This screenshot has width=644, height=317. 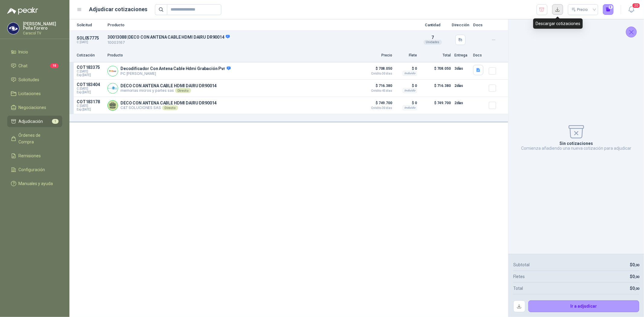 I want to click on a: Configuración, so click(x=35, y=169).